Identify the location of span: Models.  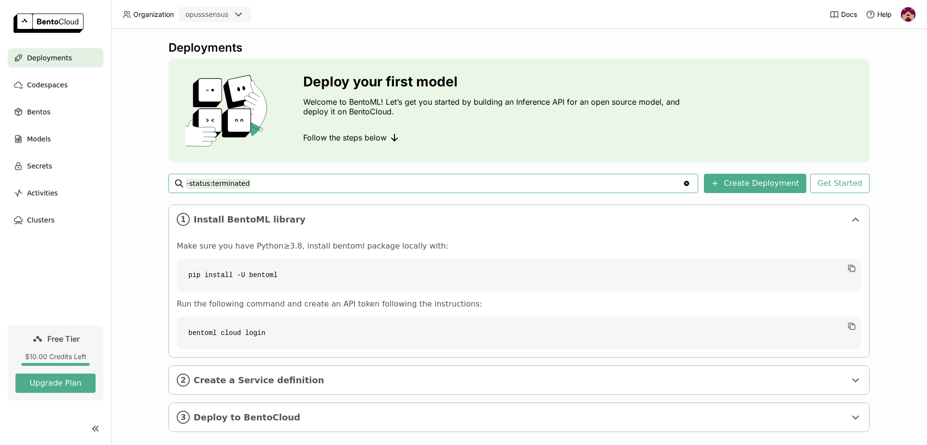
(39, 139).